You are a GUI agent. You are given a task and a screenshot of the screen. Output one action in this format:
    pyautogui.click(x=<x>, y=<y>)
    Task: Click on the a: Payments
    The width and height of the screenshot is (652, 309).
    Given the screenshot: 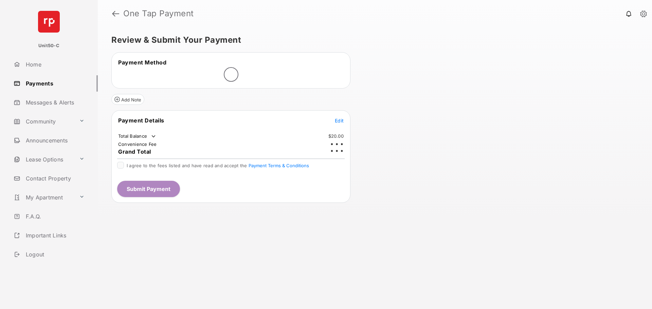 What is the action you would take?
    pyautogui.click(x=54, y=83)
    